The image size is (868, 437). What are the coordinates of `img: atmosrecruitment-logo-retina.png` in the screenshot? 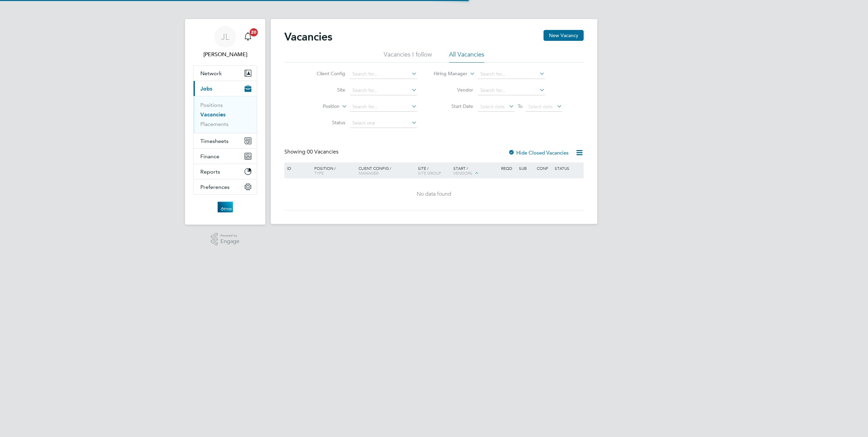 It's located at (225, 207).